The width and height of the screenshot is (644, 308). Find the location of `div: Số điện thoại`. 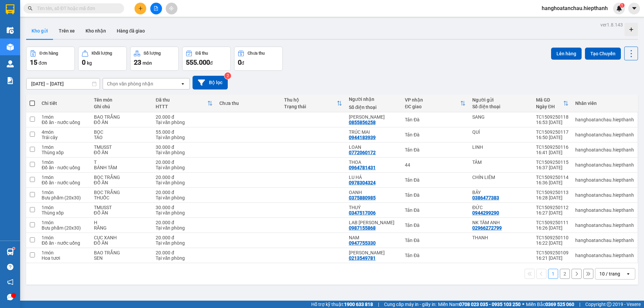

div: Số điện thoại is located at coordinates (373, 107).